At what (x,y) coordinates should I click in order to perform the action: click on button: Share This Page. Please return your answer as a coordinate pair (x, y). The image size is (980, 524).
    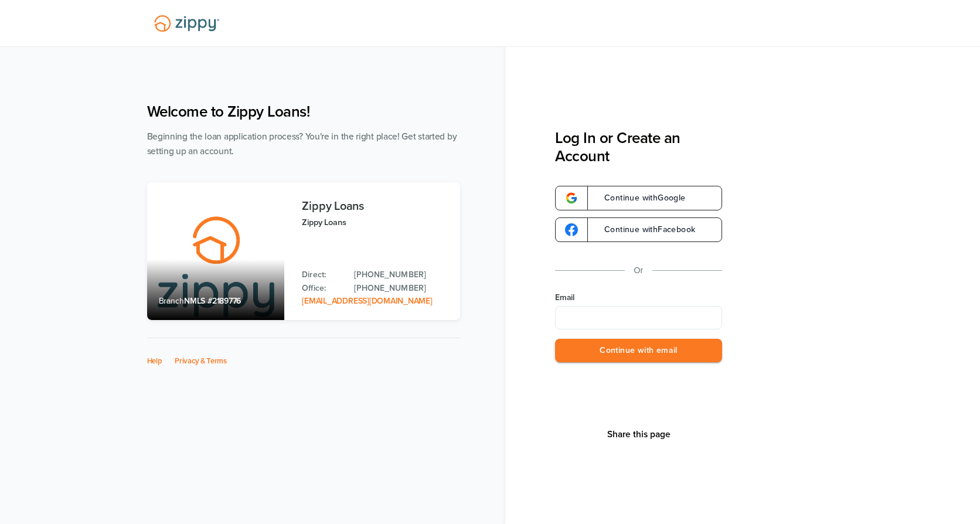
    Looking at the image, I should click on (639, 434).